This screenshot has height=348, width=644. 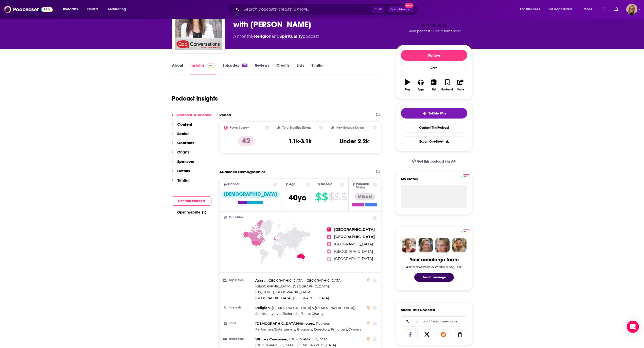 I want to click on a: Share on Reddit, so click(x=444, y=335).